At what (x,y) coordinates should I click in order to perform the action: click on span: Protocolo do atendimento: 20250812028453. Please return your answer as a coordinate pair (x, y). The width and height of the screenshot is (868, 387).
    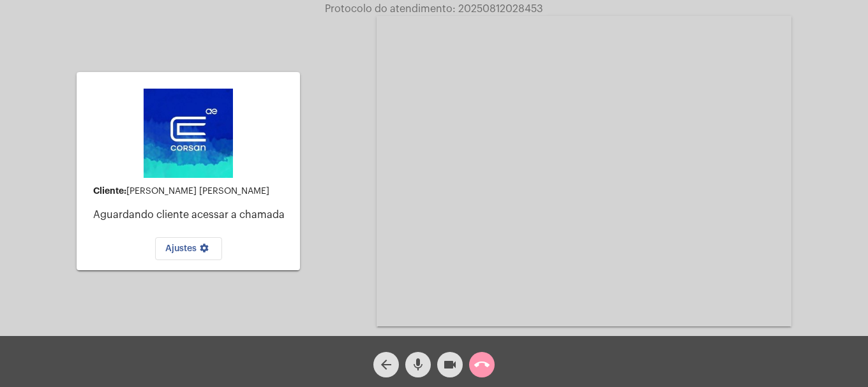
    Looking at the image, I should click on (434, 9).